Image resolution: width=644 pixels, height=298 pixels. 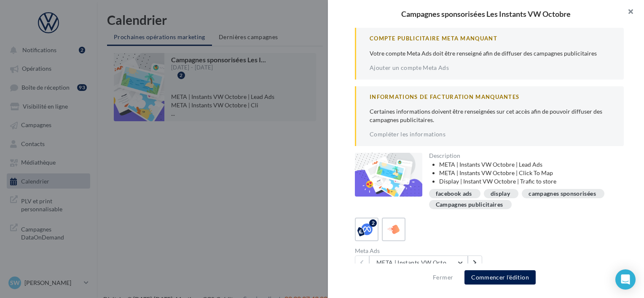 I want to click on div: campagnes sponsorisées, so click(x=563, y=194).